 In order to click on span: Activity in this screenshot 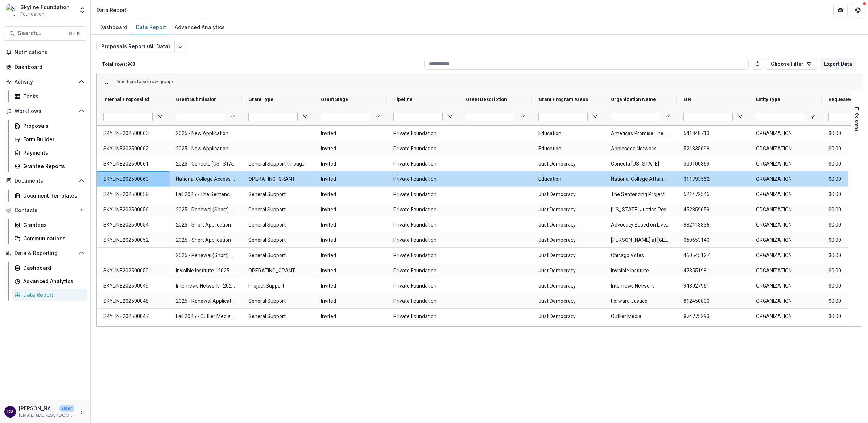, I will do `click(45, 82)`.